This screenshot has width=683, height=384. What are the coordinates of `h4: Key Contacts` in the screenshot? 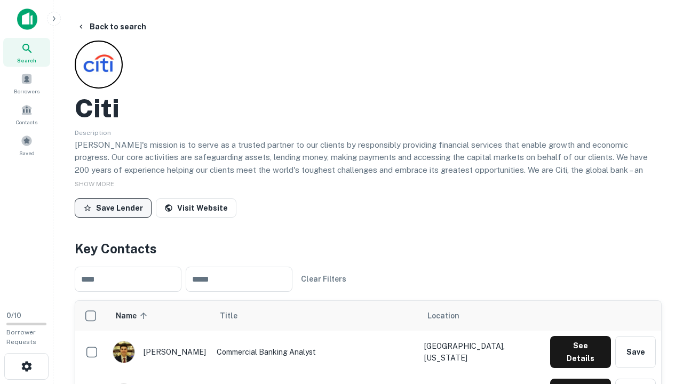 It's located at (368, 248).